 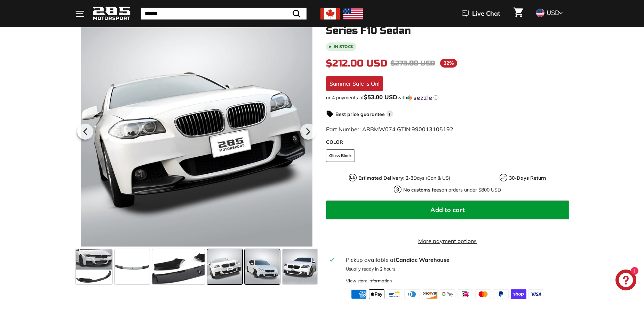 What do you see at coordinates (553, 12) in the screenshot?
I see `span: USD` at bounding box center [553, 12].